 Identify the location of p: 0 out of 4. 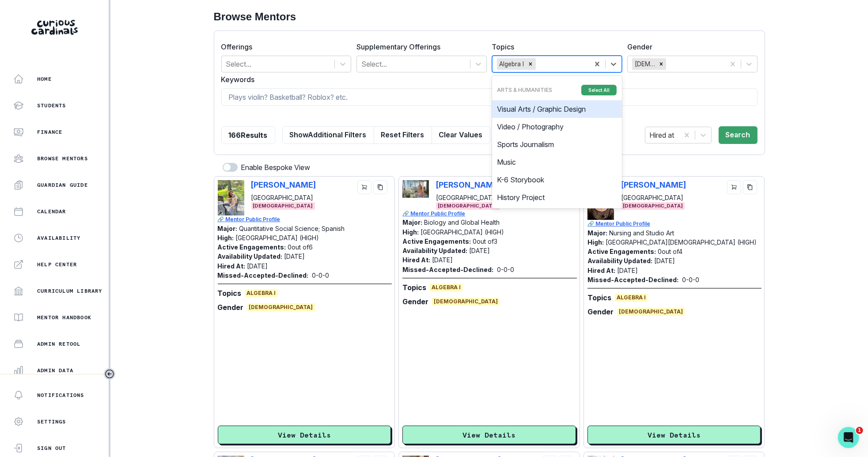
(670, 252).